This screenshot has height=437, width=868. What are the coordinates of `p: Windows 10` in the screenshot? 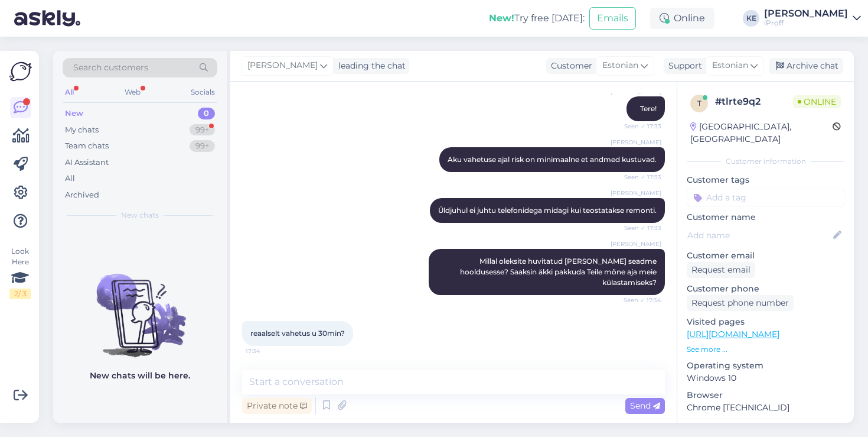 It's located at (765, 378).